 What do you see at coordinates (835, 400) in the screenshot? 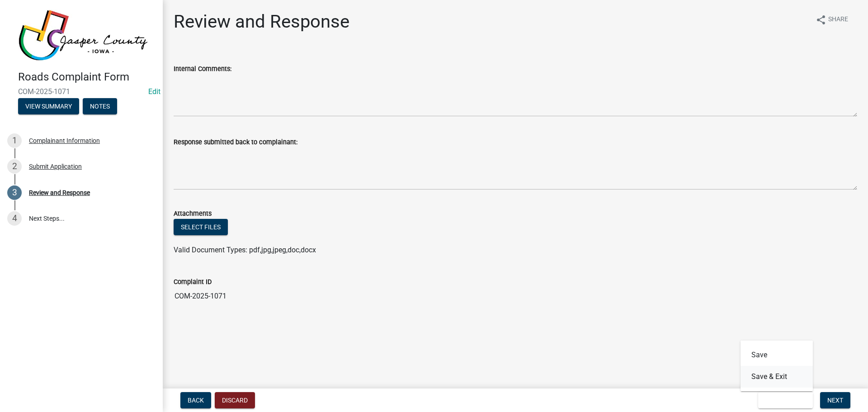
I see `button: Next` at bounding box center [835, 400].